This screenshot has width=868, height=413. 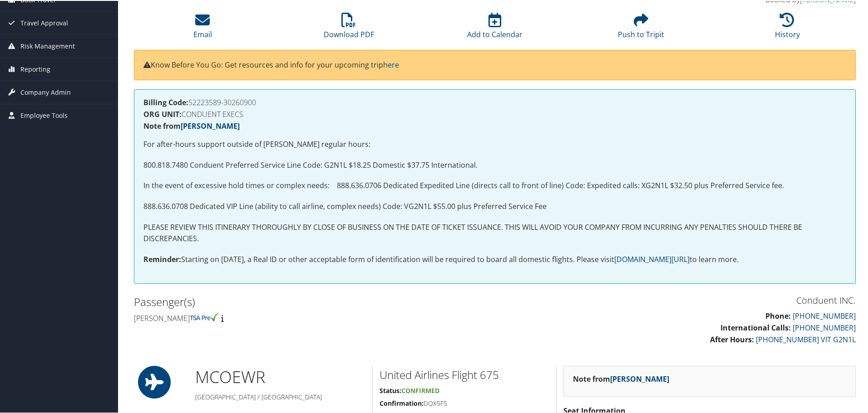 I want to click on h1: MCO EWR, so click(x=280, y=376).